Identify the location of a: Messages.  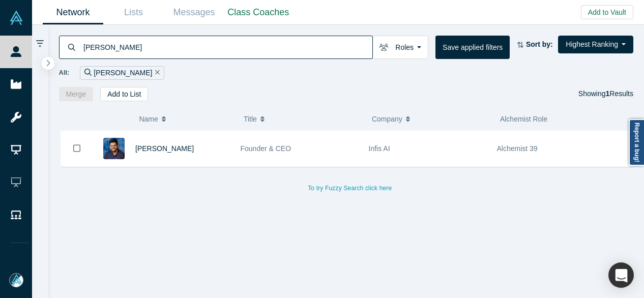
(193, 12).